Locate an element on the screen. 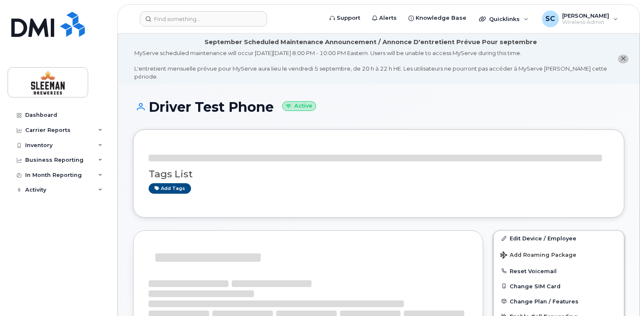 This screenshot has height=316, width=644. span: Change Plan / Features is located at coordinates (544, 301).